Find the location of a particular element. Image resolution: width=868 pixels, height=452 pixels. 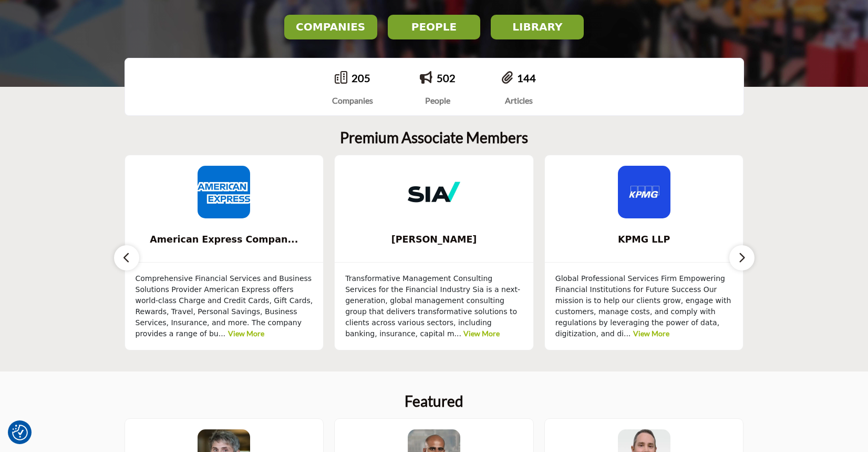

img: Sia is located at coordinates (434, 192).